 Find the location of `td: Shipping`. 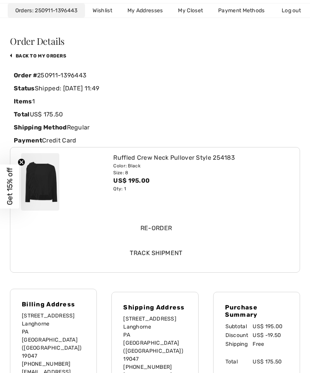

td: Shipping is located at coordinates (239, 344).